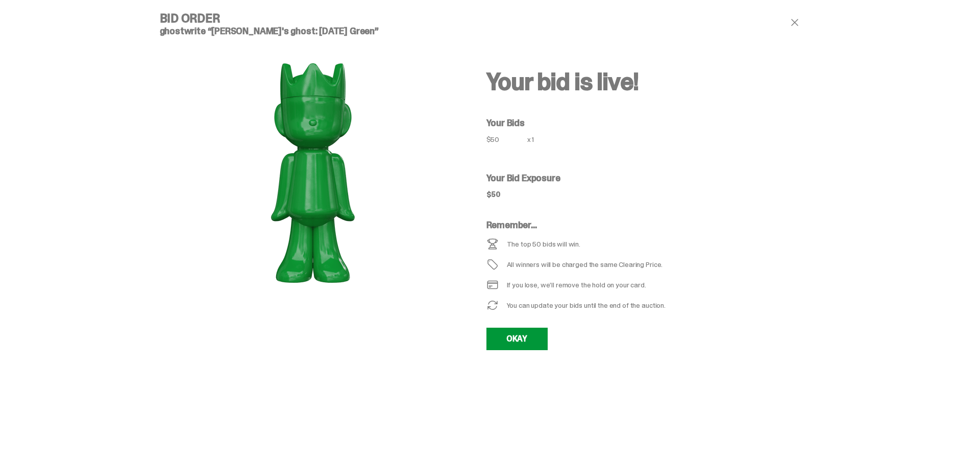 The height and width of the screenshot is (465, 980). Describe the element at coordinates (313, 171) in the screenshot. I see `img: product image` at that location.